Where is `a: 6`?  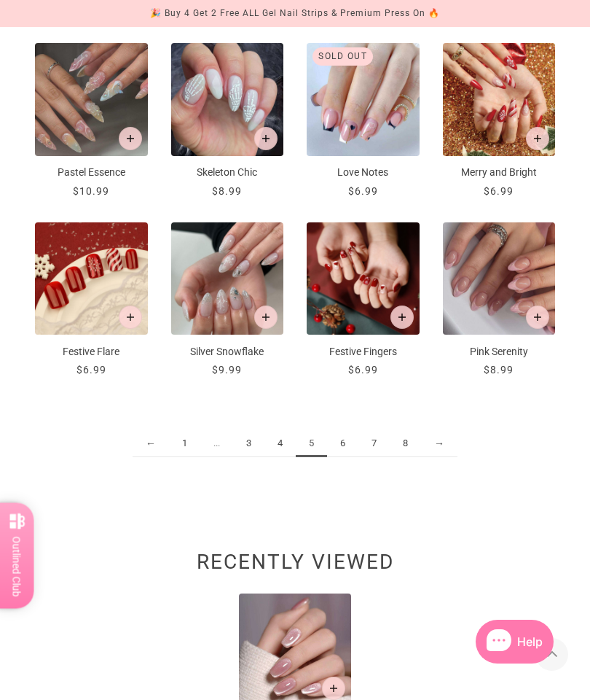
a: 6 is located at coordinates (342, 443).